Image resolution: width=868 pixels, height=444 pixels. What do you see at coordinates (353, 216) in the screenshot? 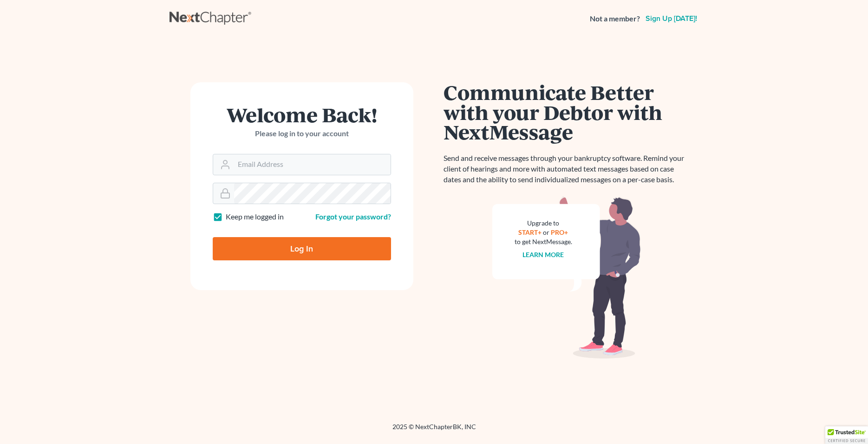
I see `a: Forgot your password?` at bounding box center [353, 216].